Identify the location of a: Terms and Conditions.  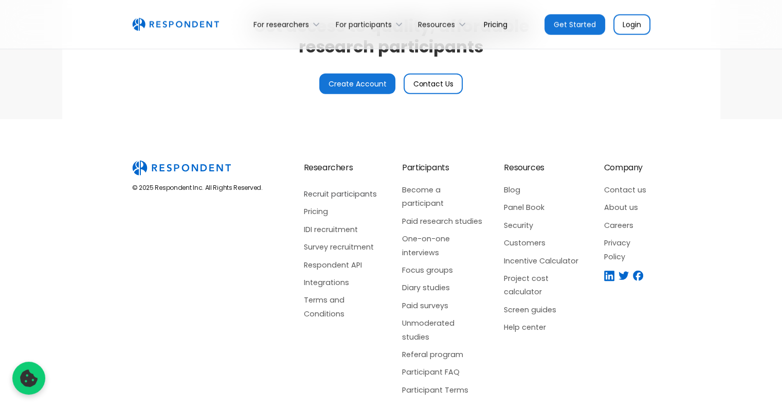
(343, 307).